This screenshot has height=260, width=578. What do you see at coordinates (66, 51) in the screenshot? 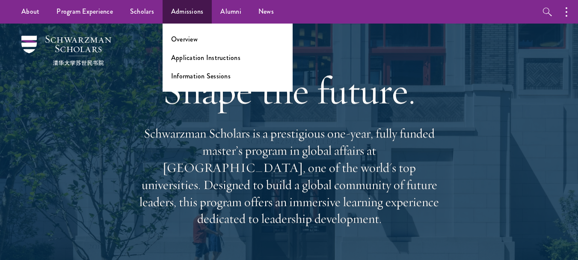
I see `img: Schwarzman Scholars` at bounding box center [66, 51].